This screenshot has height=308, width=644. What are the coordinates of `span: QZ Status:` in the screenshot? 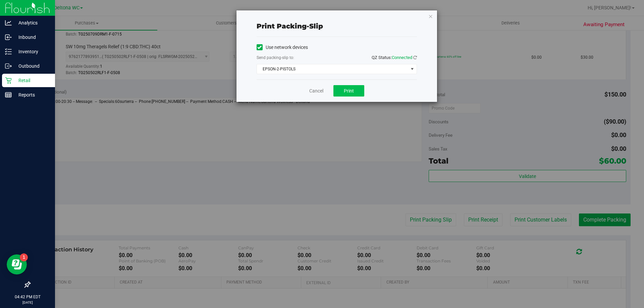 It's located at (394, 57).